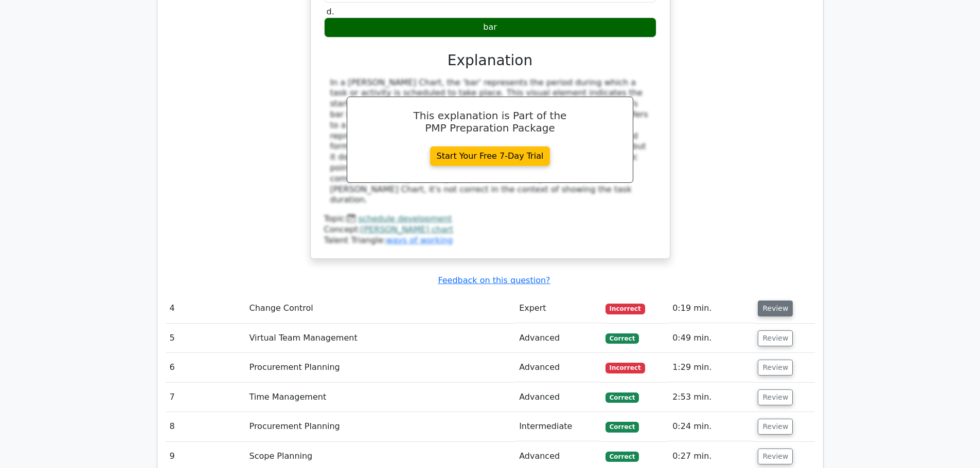 The height and width of the screenshot is (468, 980). I want to click on a: schedule development, so click(405, 218).